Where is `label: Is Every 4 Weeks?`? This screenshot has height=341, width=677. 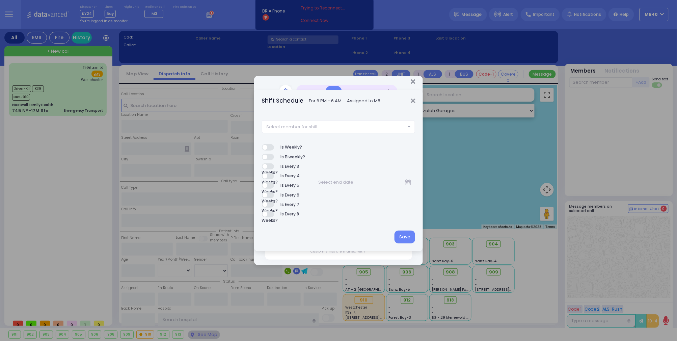 label: Is Every 4 Weeks? is located at coordinates (288, 176).